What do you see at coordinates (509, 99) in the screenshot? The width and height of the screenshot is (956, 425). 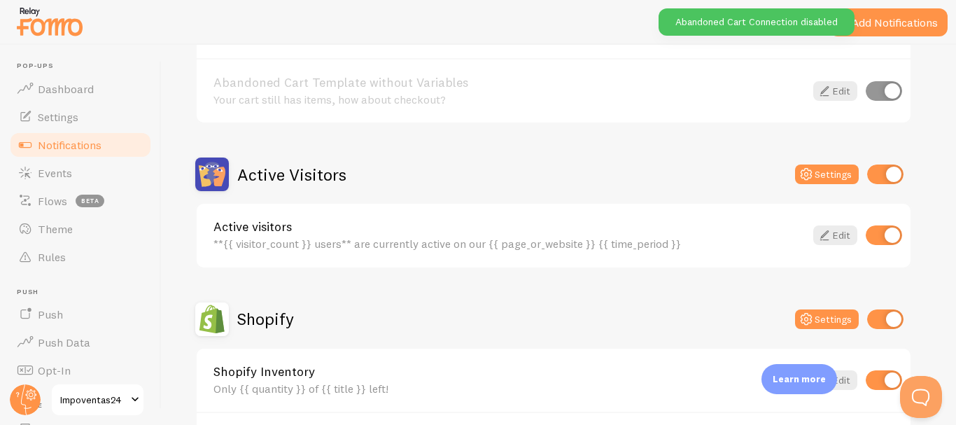 I see `div: Your cart still has items, how about checkout?` at bounding box center [509, 99].